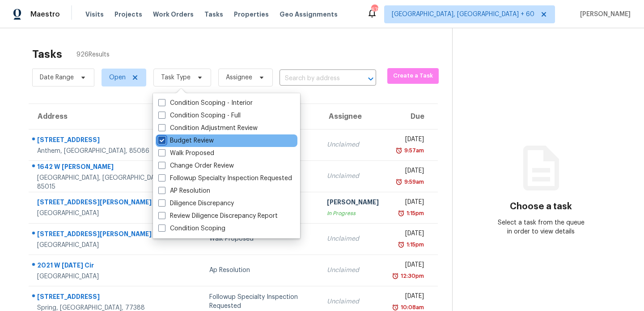  What do you see at coordinates (200, 116) in the screenshot?
I see `label: Condition Scoping - Full` at bounding box center [200, 116].